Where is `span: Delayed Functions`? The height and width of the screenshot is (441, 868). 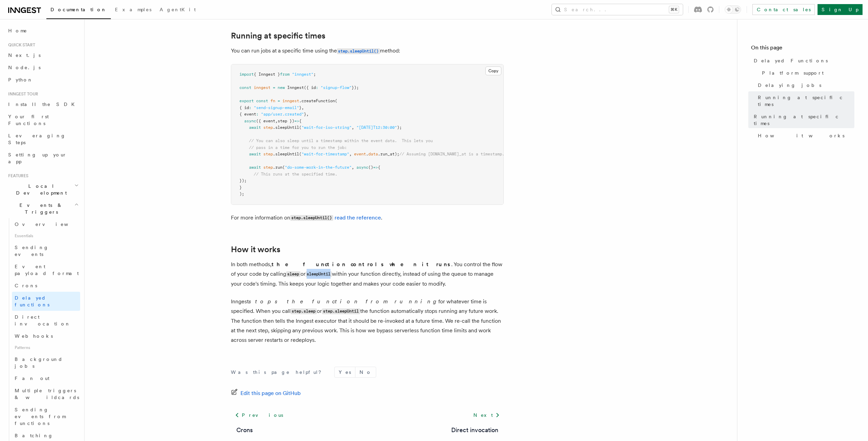 span: Delayed Functions is located at coordinates (791, 61).